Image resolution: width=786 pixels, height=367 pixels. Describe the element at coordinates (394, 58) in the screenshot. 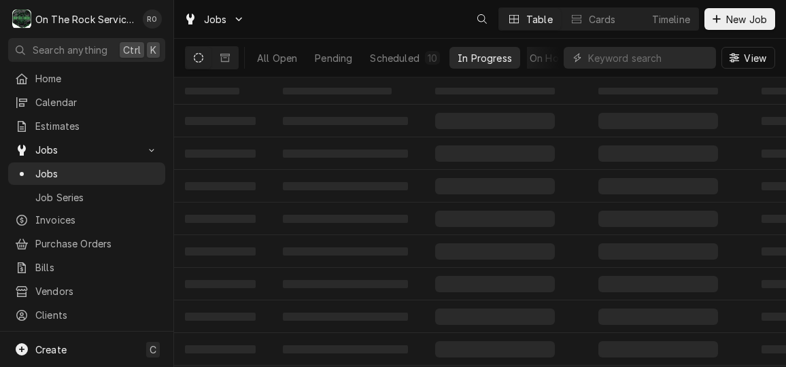

I see `div: Scheduled` at that location.